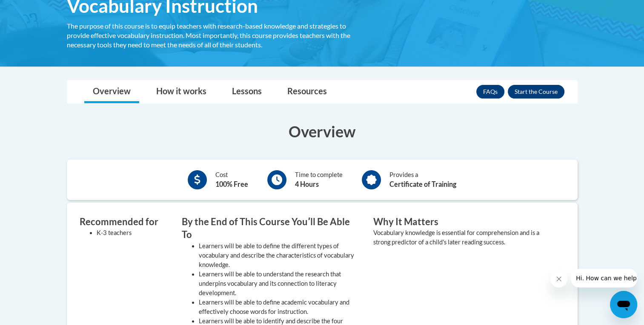 The width and height of the screenshot is (644, 325). I want to click on b: 100% Free, so click(232, 184).